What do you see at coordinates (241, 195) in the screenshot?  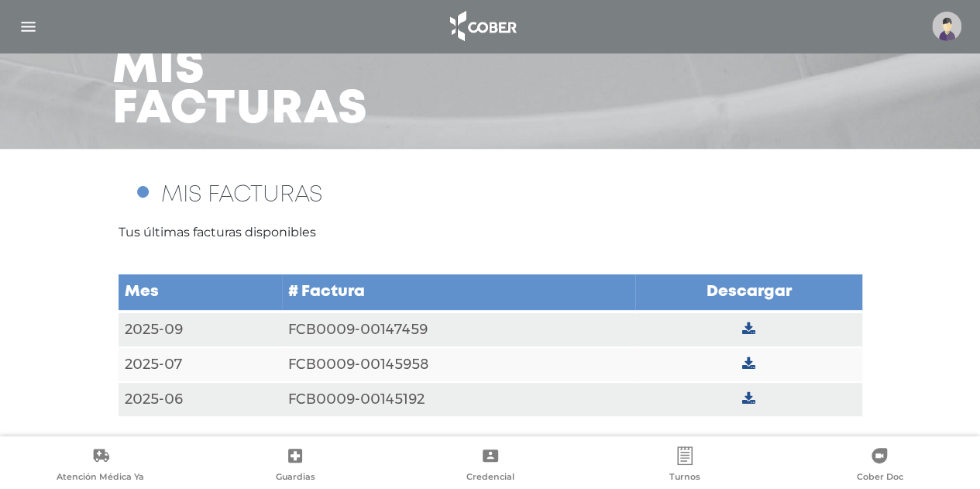 I see `span: MIS FACTURAS` at bounding box center [241, 195].